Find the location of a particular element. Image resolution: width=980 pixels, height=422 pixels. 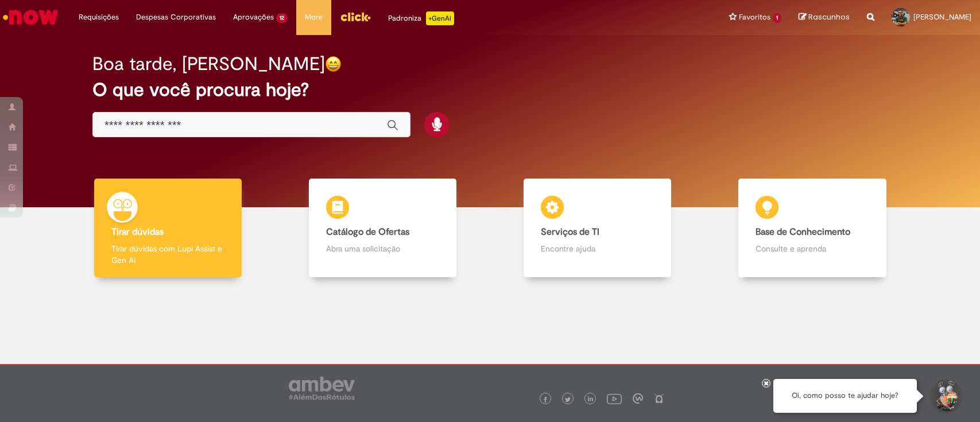

span: 12 is located at coordinates (282, 18).